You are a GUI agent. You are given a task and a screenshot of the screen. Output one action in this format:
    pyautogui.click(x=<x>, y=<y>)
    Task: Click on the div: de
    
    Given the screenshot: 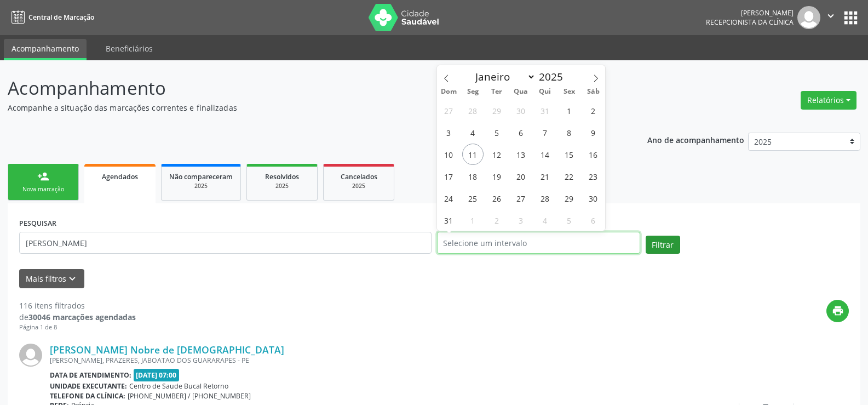 What is the action you would take?
    pyautogui.click(x=77, y=317)
    